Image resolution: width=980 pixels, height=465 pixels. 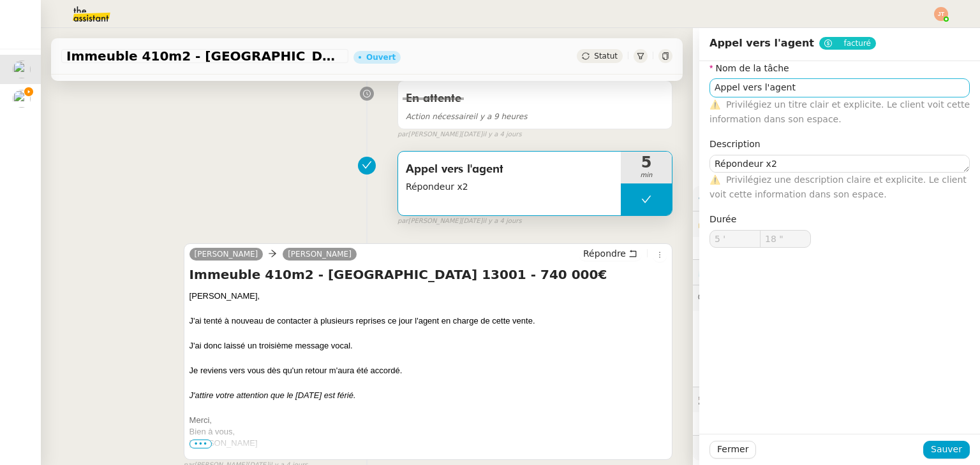 What do you see at coordinates (213, 432) in the screenshot?
I see `font: Bien à vous,` at bounding box center [213, 432].